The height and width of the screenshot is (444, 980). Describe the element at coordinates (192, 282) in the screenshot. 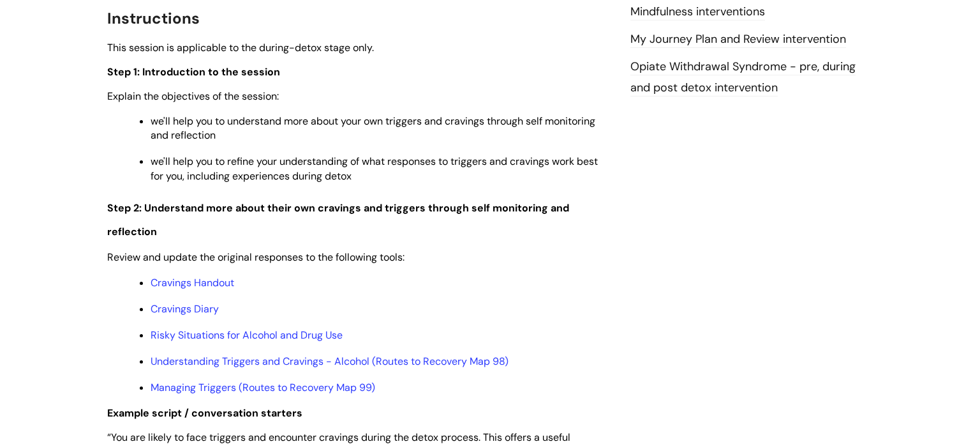

I see `a: Cravings Handout` at that location.